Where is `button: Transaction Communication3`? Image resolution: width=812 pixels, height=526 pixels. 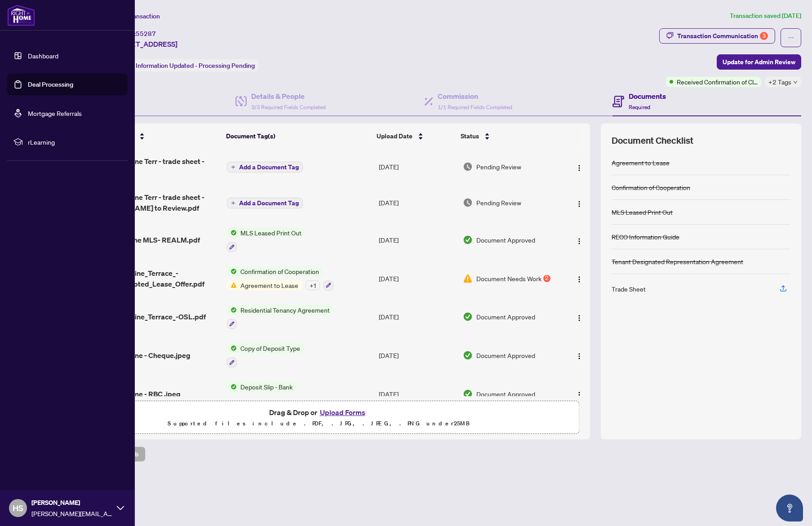
button: Transaction Communication3 is located at coordinates (717, 36).